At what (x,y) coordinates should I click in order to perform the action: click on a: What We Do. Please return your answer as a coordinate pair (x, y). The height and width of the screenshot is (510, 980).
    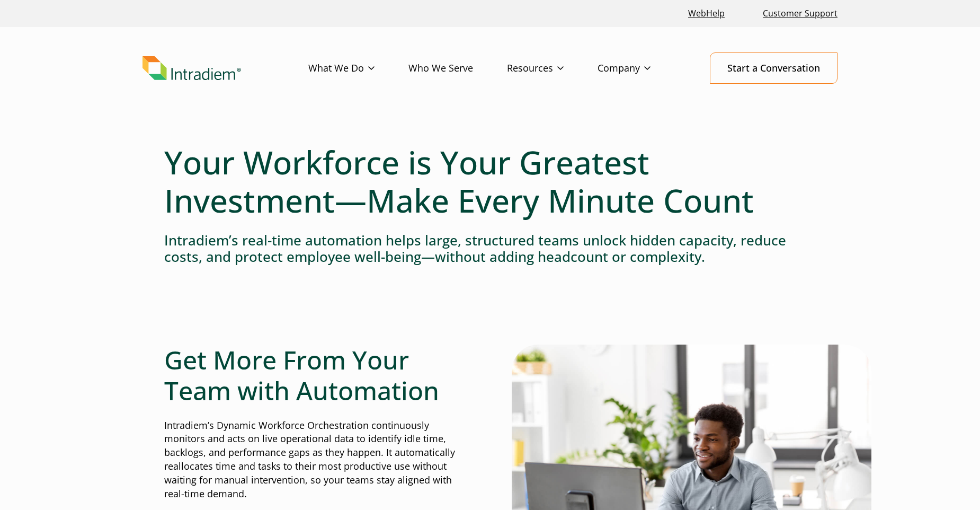
    Looking at the image, I should click on (358, 69).